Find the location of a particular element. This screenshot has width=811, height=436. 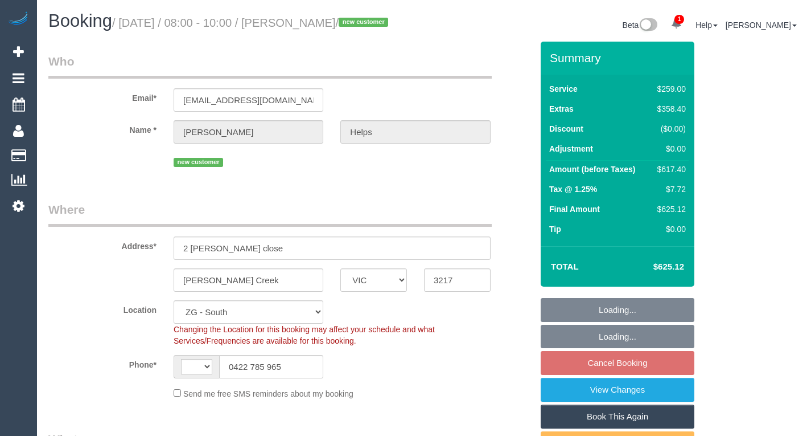

span: Send me free SMS reminders about my booking is located at coordinates (268, 393).